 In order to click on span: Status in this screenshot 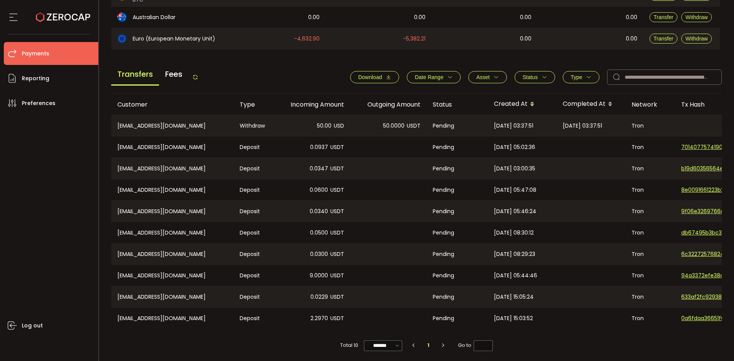, I will do `click(530, 77)`.